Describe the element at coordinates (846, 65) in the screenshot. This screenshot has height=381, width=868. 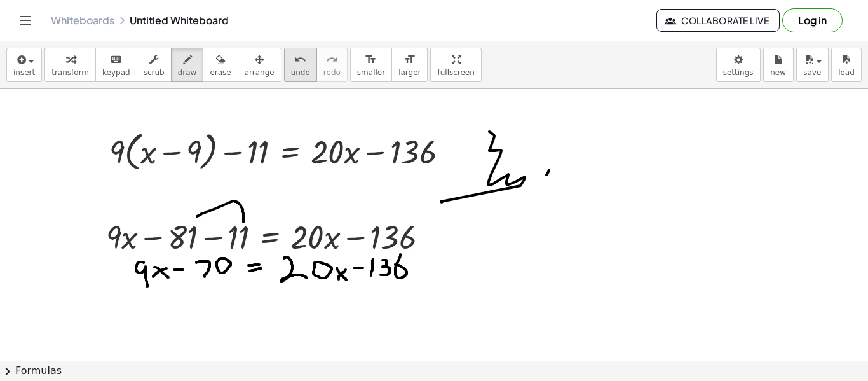
I see `button: load` at that location.